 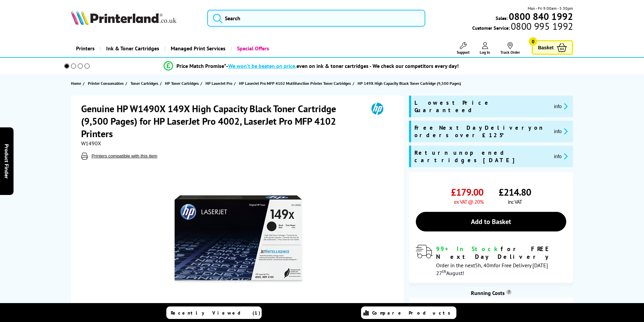 What do you see at coordinates (523, 27) in the screenshot?
I see `span: Customer Service:` at bounding box center [523, 27].